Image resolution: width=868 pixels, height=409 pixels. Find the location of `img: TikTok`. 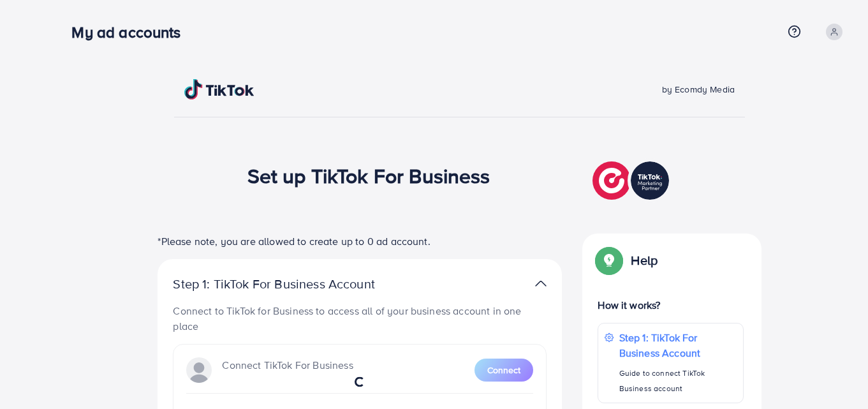

img: TikTok is located at coordinates (219, 89).